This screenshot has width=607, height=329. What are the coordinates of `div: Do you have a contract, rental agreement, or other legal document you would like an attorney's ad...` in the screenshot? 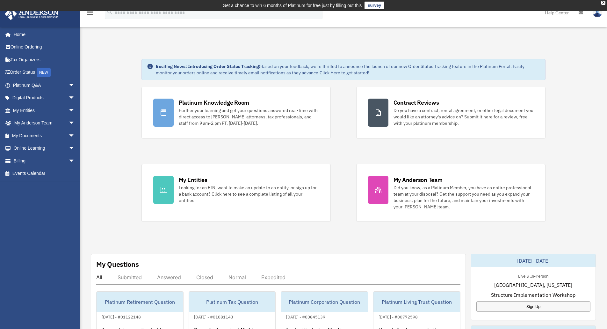 It's located at (464, 117).